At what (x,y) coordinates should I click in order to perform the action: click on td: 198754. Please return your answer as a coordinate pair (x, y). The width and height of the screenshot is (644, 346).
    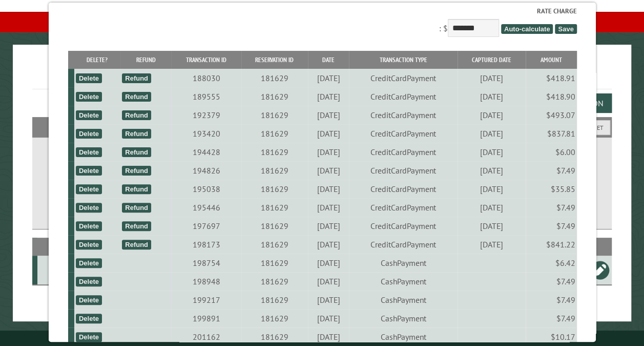
    Looking at the image, I should click on (206, 263).